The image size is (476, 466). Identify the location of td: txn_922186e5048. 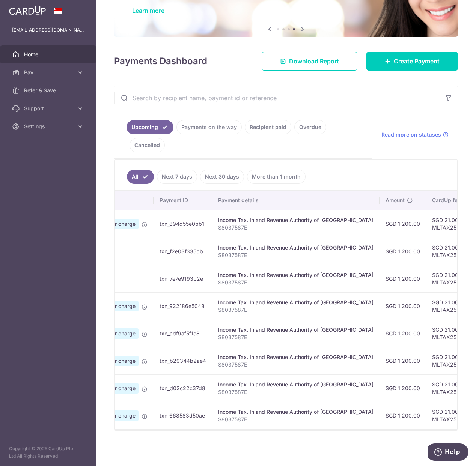
(183, 306).